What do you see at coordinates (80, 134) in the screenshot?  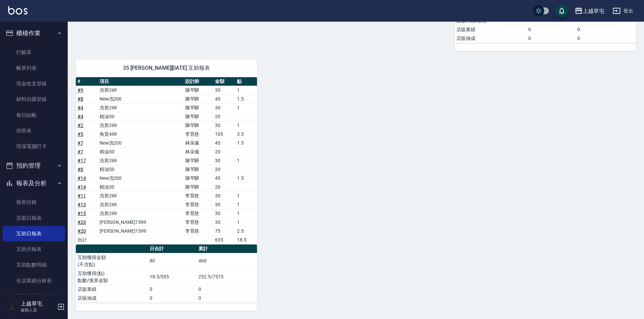 I see `a: #5` at bounding box center [80, 134].